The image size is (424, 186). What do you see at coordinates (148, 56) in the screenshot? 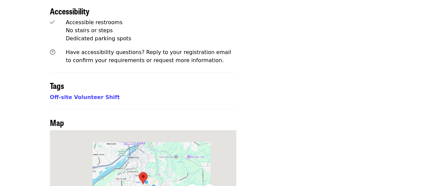
I see `span: Have accessibility questions? Reply to your registration email to confirm your requirements or re...` at bounding box center [148, 56].